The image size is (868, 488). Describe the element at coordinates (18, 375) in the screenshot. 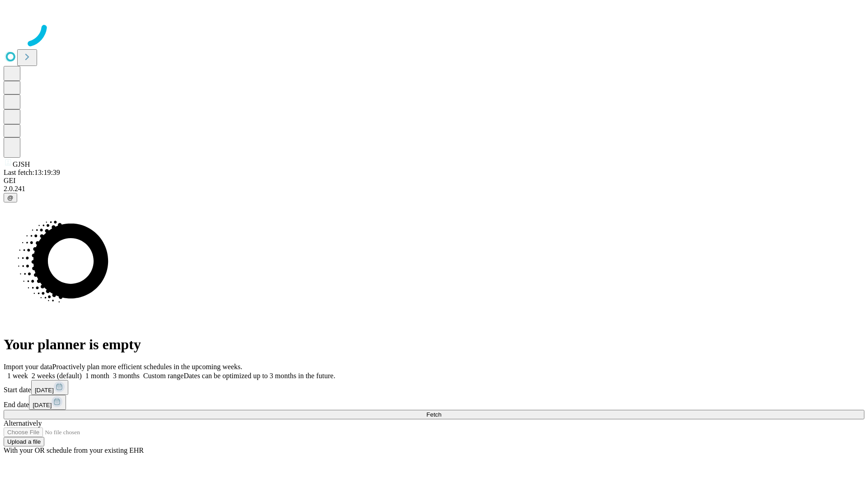

I see `span: 1 week` at that location.